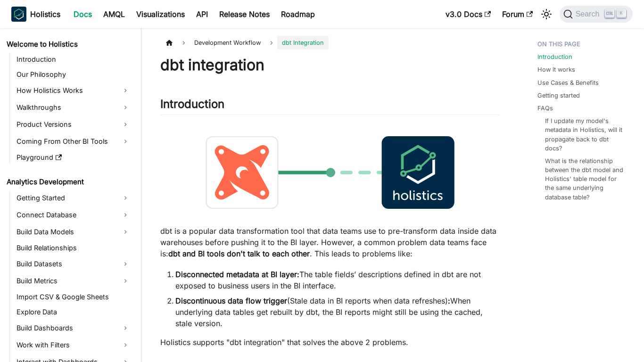  I want to click on a: Build Dashboards, so click(73, 328).